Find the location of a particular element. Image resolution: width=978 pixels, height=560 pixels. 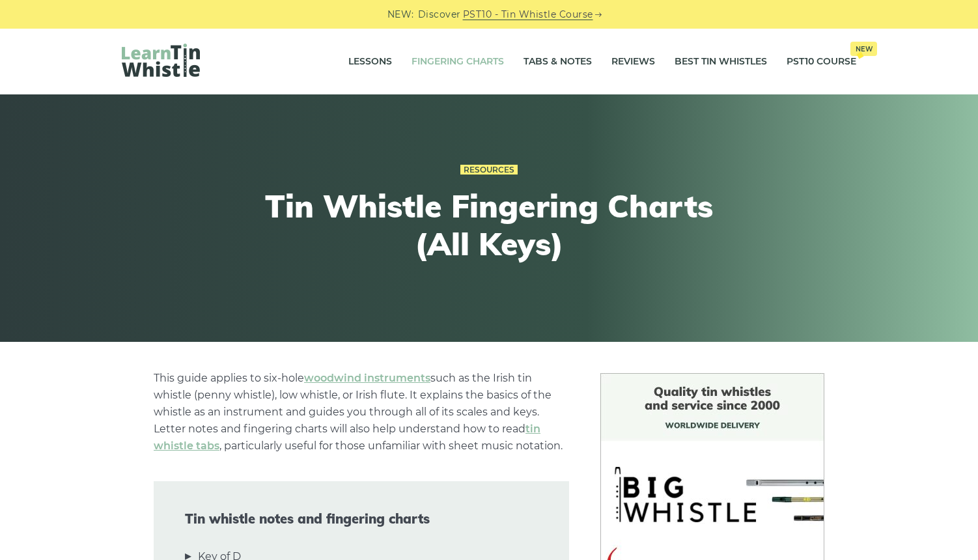

h1: Tin Whistle Fingering Charts (All Keys) is located at coordinates (489, 225).